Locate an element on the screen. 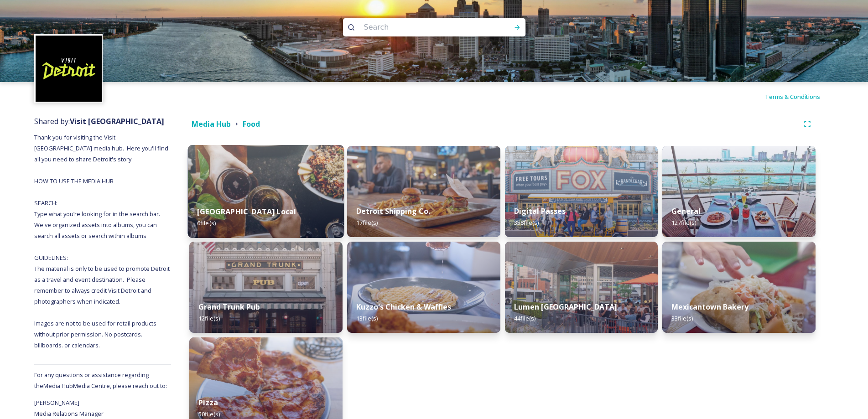 The image size is (868, 419). strong: Mexicantown Bakery is located at coordinates (709, 307).